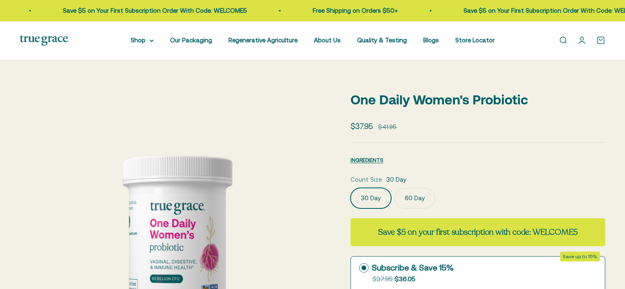  Describe the element at coordinates (367, 160) in the screenshot. I see `span: INGREDIENTS` at that location.